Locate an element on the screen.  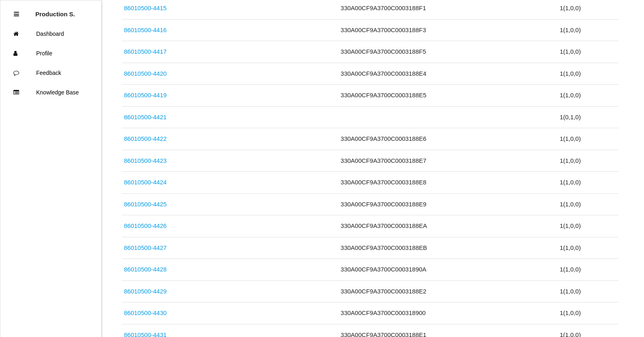
div: Close is located at coordinates (16, 14).